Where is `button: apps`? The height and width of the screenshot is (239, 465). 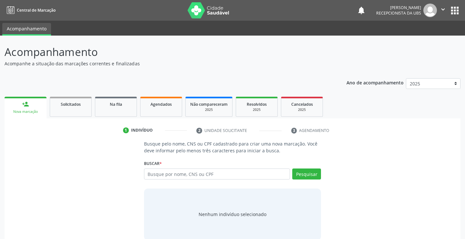 button: apps is located at coordinates (455, 10).